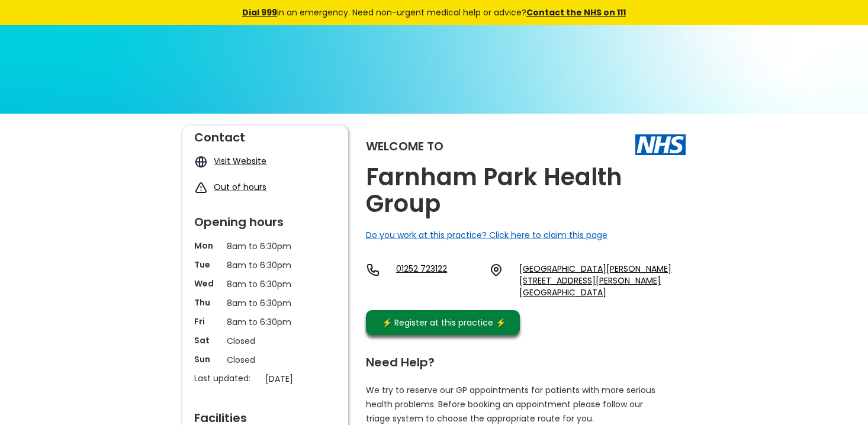 The width and height of the screenshot is (868, 425). Describe the element at coordinates (227, 378) in the screenshot. I see `p: Last updated:` at that location.